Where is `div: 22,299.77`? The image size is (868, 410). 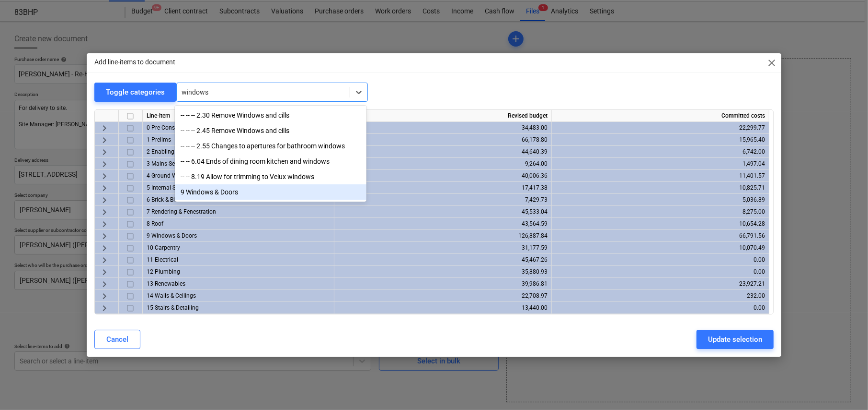
div: 22,299.77 is located at coordinates (661, 128).